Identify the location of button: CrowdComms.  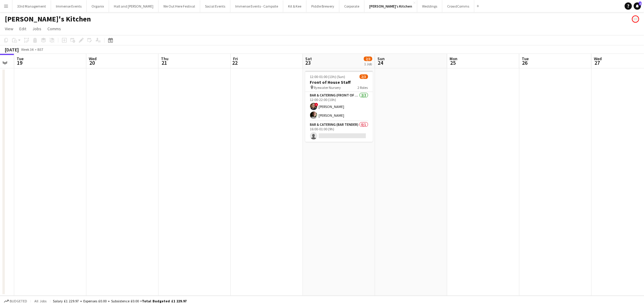
(459, 6).